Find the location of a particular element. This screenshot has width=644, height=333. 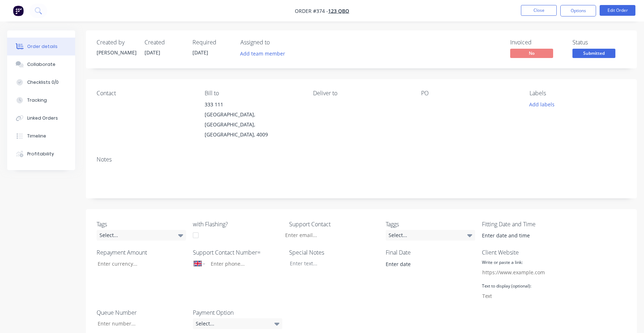

label: Support Contact is located at coordinates (334, 224).